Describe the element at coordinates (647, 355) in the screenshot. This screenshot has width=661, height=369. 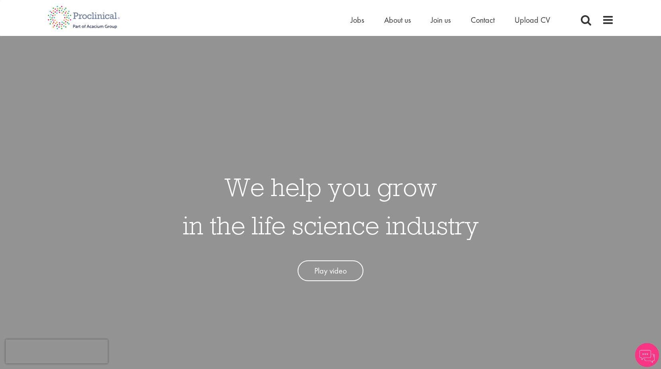
I see `img: Chatbot` at that location.